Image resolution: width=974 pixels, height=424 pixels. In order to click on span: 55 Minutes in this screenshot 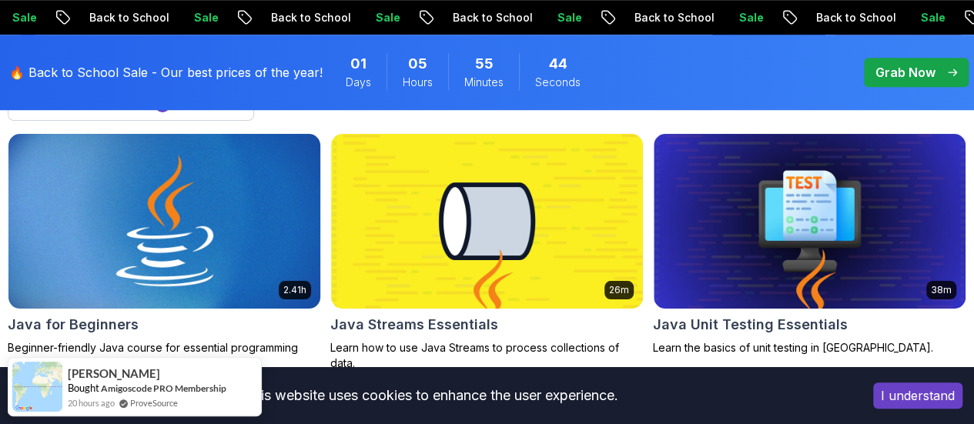, I will do `click(484, 64)`.